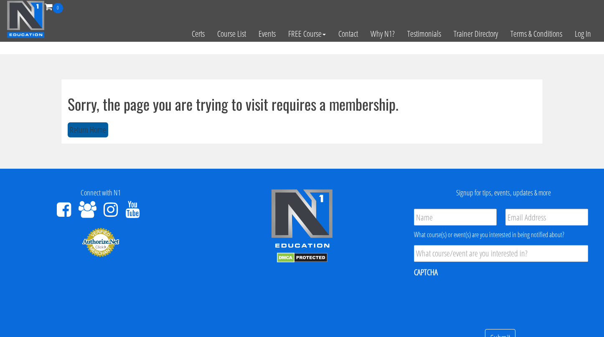  Describe the element at coordinates (25, 19) in the screenshot. I see `img: n1-education` at that location.